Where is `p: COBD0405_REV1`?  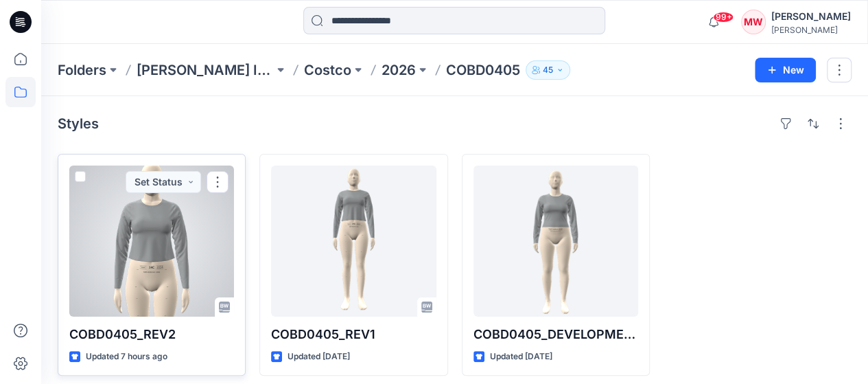
p: COBD0405_REV1 is located at coordinates (353, 334).